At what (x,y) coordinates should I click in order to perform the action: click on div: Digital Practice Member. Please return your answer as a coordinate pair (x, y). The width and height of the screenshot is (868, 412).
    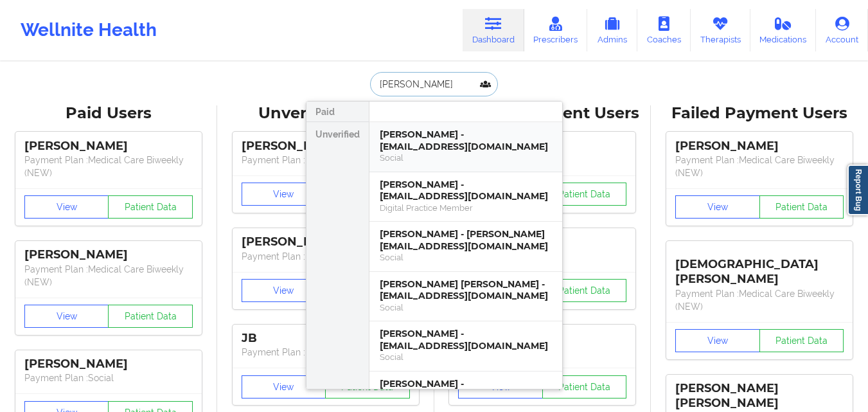
    Looking at the image, I should click on (466, 208).